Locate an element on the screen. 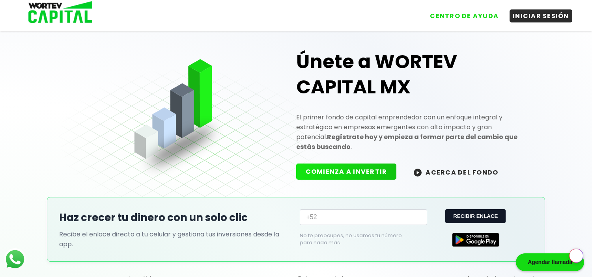 This screenshot has height=277, width=592. button: CENTRO DE AYUDA is located at coordinates (464, 16).